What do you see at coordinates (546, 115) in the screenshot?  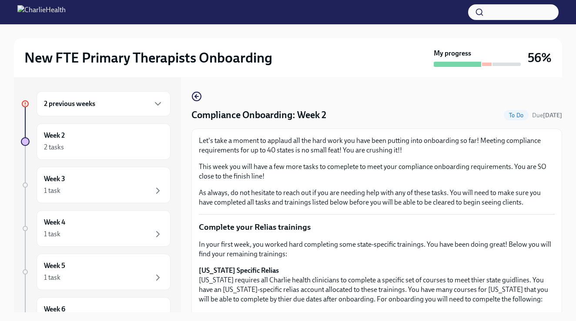 I see `span: Due` at bounding box center [546, 115].